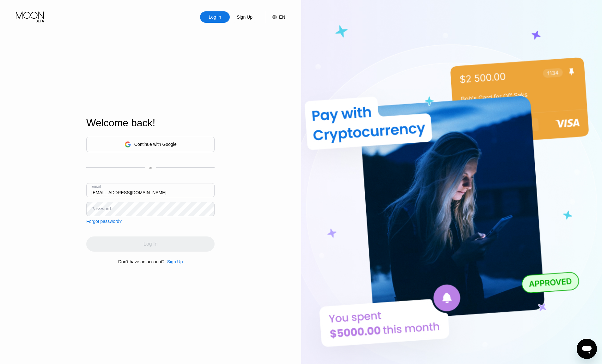 Image resolution: width=602 pixels, height=364 pixels. What do you see at coordinates (101, 208) in the screenshot?
I see `div: Password` at bounding box center [101, 208].